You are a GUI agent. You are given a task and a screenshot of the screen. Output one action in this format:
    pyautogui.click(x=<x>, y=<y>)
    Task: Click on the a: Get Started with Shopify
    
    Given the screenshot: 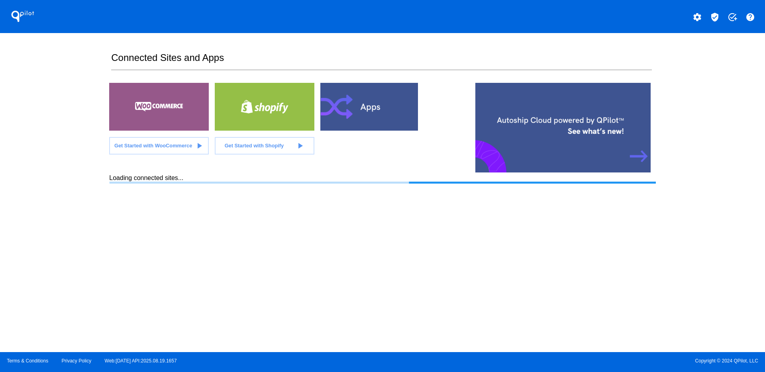 What is the action you would take?
    pyautogui.click(x=265, y=146)
    